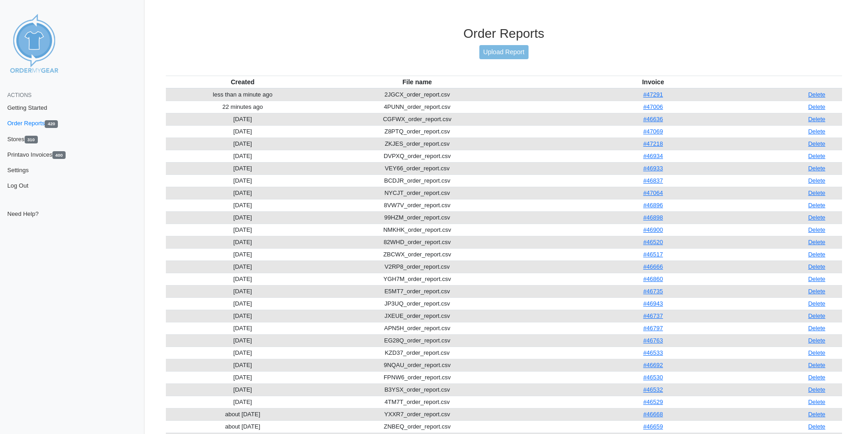 This screenshot has height=434, width=868. What do you see at coordinates (417, 352) in the screenshot?
I see `td: KZD37_order_report.csv` at bounding box center [417, 352].